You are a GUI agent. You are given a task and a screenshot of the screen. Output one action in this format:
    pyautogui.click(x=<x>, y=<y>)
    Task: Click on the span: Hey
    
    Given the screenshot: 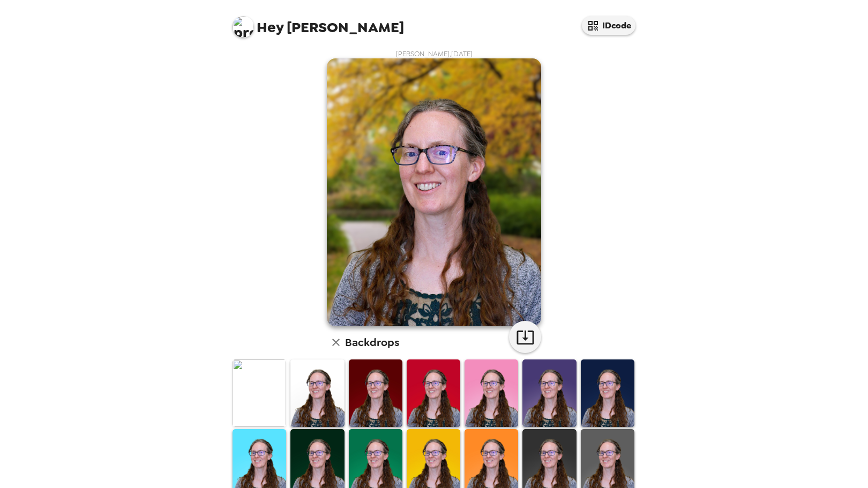 What is the action you would take?
    pyautogui.click(x=270, y=27)
    